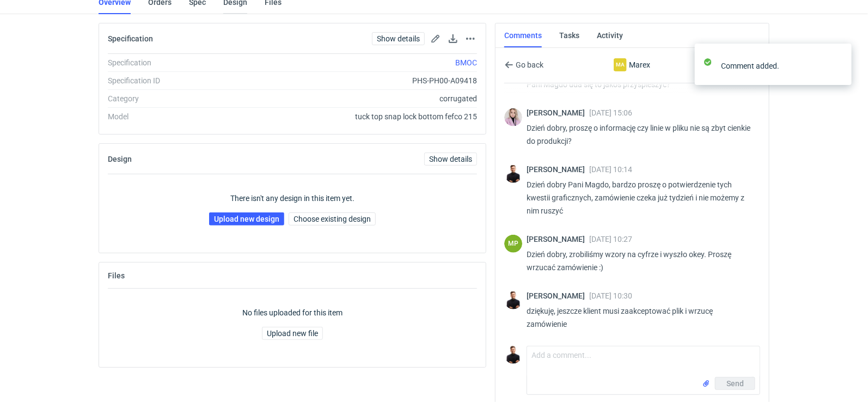 This screenshot has height=402, width=868. Describe the element at coordinates (293, 198) in the screenshot. I see `p: There isn't any design in this item yet.` at that location.